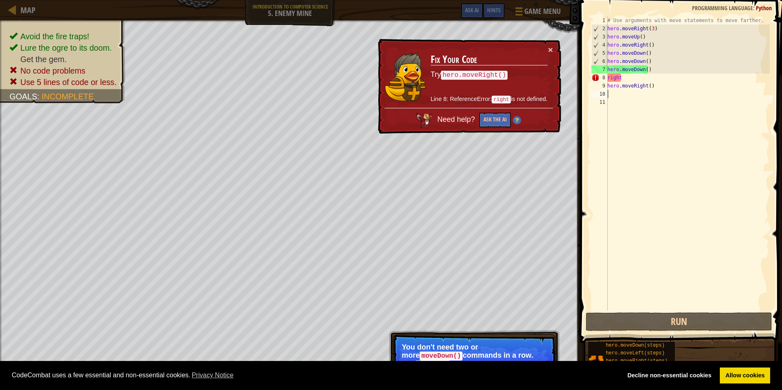 This screenshot has height=390, width=782. Describe the element at coordinates (600, 61) in the screenshot. I see `div: 6` at that location.